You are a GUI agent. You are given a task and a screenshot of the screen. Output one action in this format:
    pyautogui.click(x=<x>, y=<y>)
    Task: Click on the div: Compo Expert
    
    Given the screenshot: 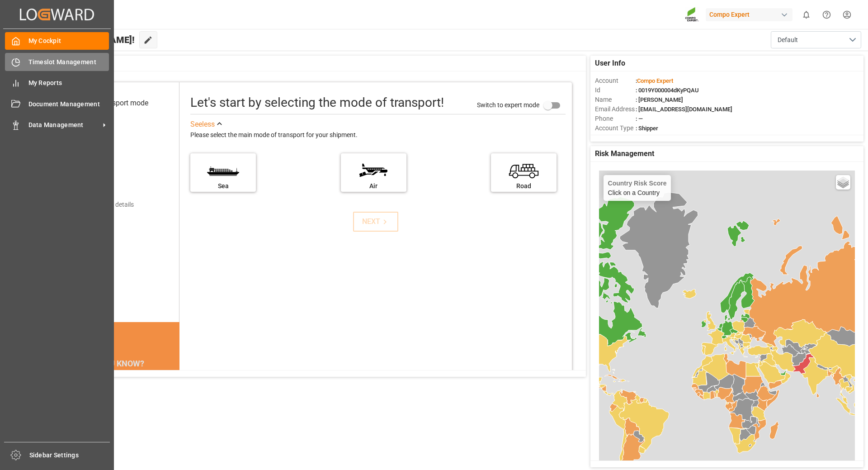 What is the action you would take?
    pyautogui.click(x=749, y=15)
    